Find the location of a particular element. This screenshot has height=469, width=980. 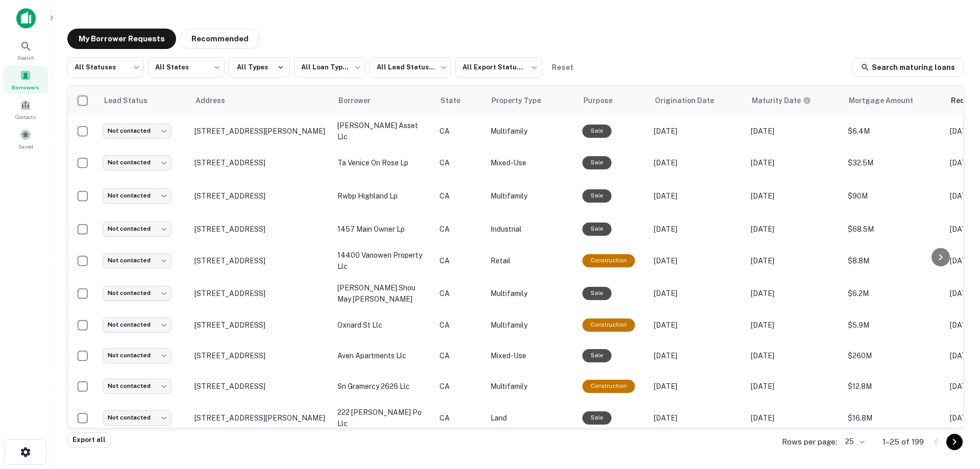

p: aven apartments llc is located at coordinates (384, 356).